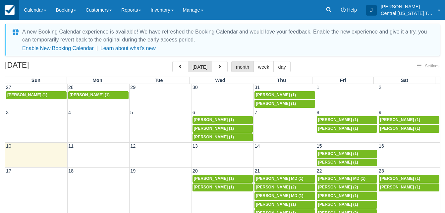 The image size is (445, 213). Describe the element at coordinates (257, 87) in the screenshot. I see `span: 31` at that location.